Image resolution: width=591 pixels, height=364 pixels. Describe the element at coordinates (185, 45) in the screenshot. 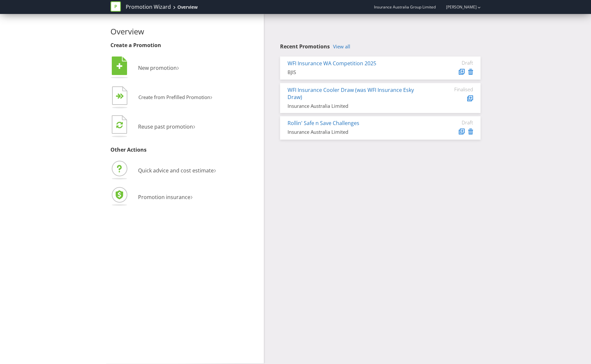

I see `h3: Create a Promotion` at that location.